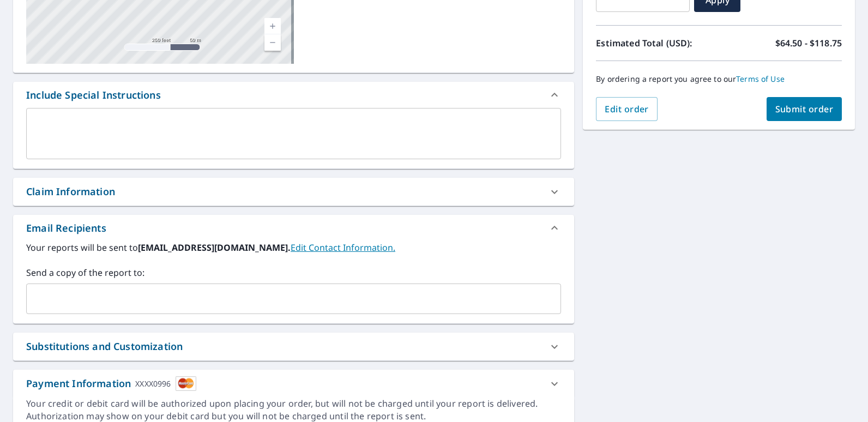 The height and width of the screenshot is (422, 868). Describe the element at coordinates (111, 383) in the screenshot. I see `div: Payment Information` at that location.